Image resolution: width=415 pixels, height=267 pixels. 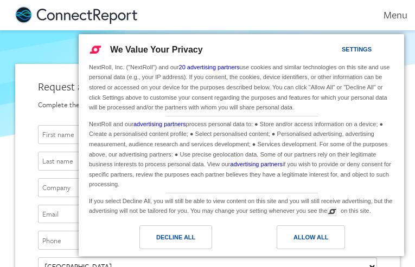 What do you see at coordinates (163, 240) in the screenshot?
I see `a: Decline All` at bounding box center [163, 240].